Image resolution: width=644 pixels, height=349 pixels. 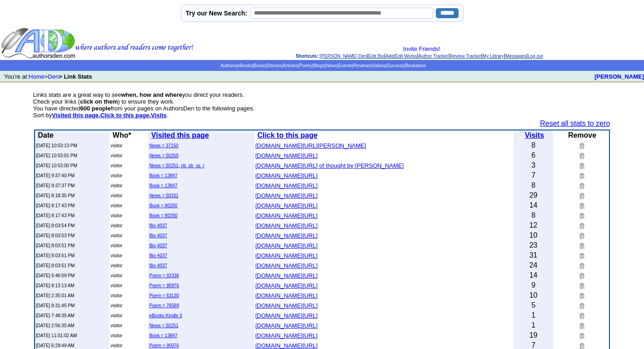 I want to click on a: Blogs, so click(x=319, y=66).